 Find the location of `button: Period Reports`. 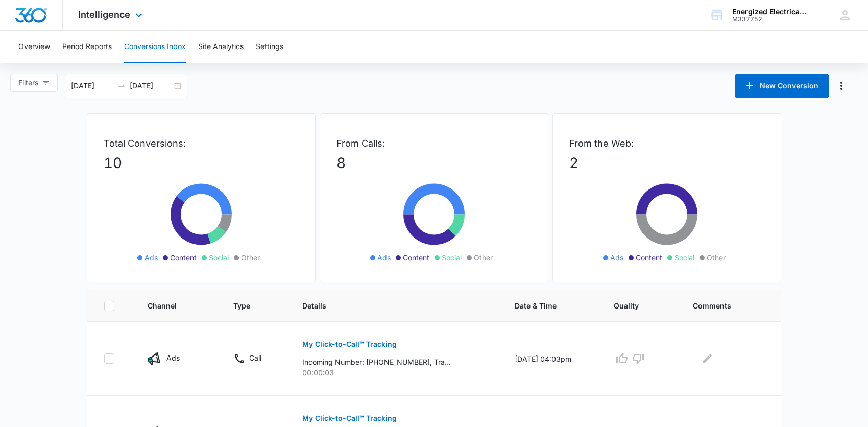

button: Period Reports is located at coordinates (87, 47).